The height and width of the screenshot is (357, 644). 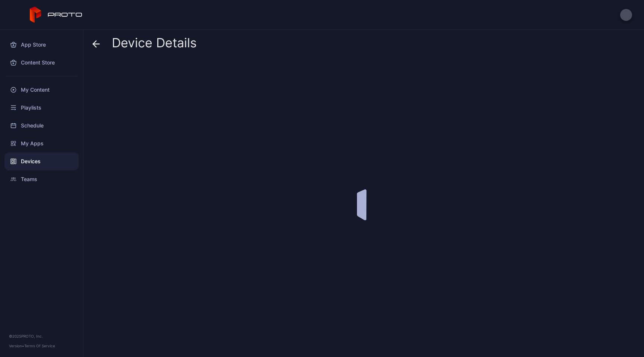 What do you see at coordinates (41, 336) in the screenshot?
I see `div: © 2025 PROTO, Inc.` at bounding box center [41, 336].